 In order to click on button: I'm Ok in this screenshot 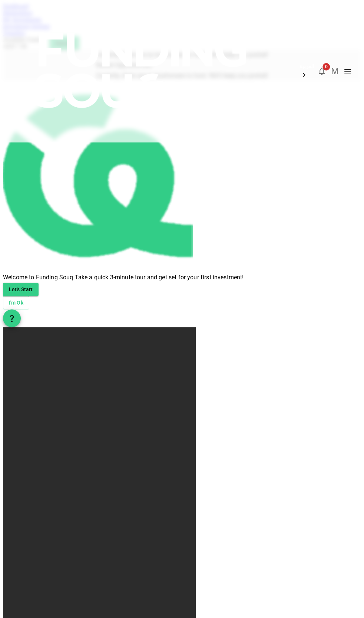, I will do `click(16, 302)`.